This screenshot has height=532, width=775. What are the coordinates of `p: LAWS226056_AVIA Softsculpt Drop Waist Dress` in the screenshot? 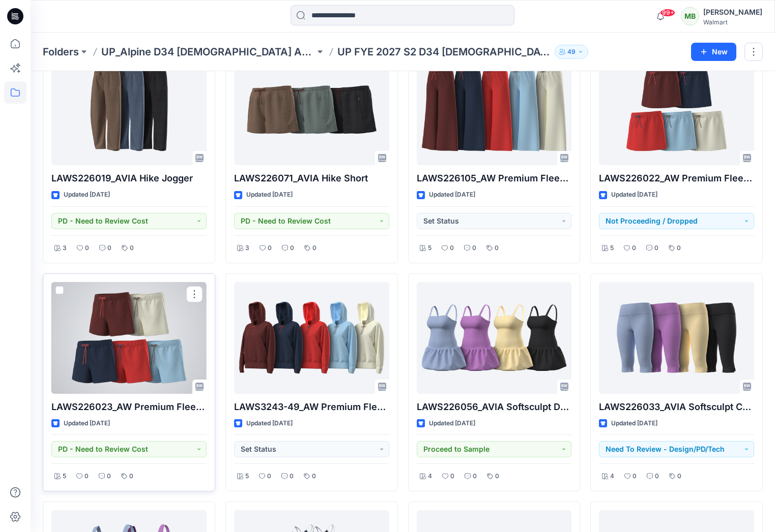 It's located at (494, 407).